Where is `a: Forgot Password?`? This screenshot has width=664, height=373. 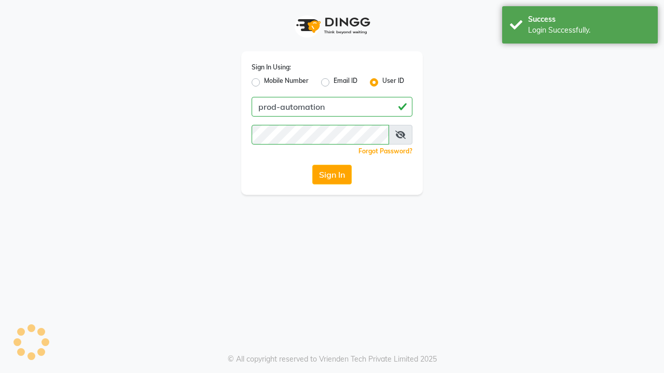
a: Forgot Password? is located at coordinates (385, 151).